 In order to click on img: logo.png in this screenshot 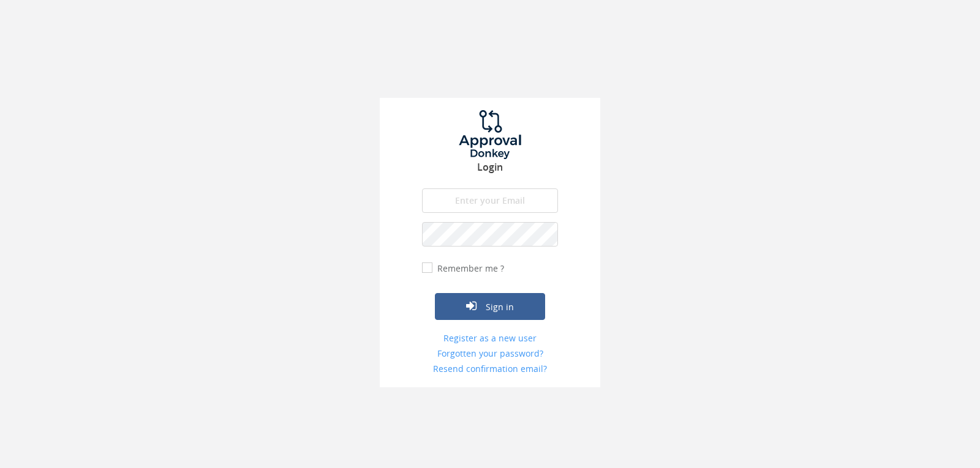, I will do `click(490, 134)`.